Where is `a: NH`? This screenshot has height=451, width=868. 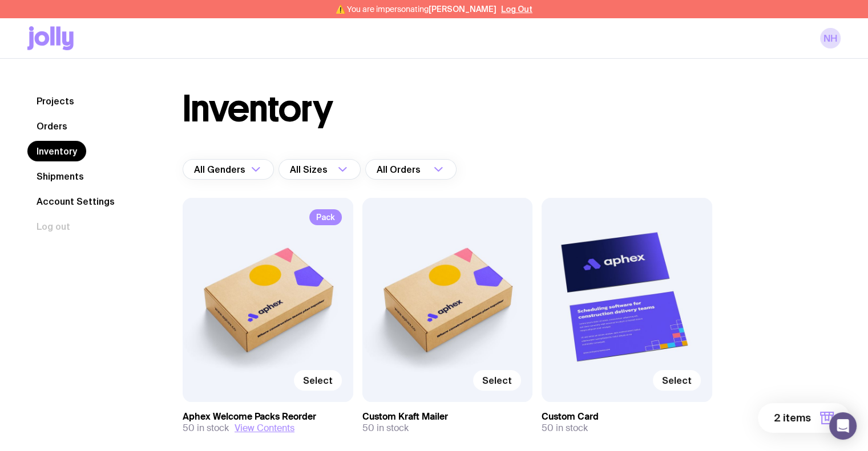
a: NH is located at coordinates (830, 38).